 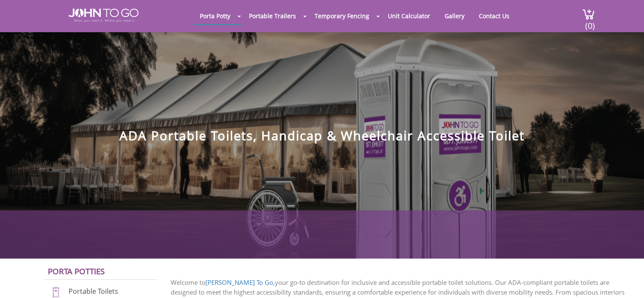 I want to click on a: Portable Toilets, so click(x=93, y=292).